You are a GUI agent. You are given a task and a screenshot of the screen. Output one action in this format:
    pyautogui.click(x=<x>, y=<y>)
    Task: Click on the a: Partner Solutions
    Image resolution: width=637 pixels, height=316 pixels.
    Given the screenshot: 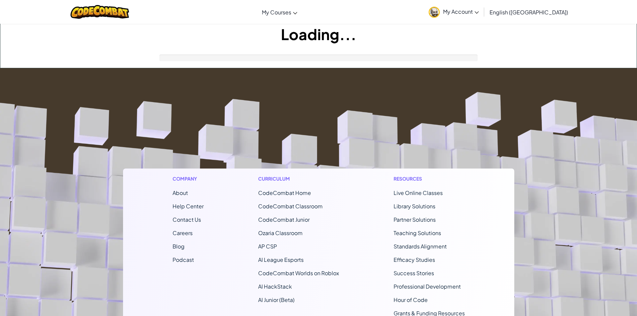 What is the action you would take?
    pyautogui.click(x=414, y=219)
    